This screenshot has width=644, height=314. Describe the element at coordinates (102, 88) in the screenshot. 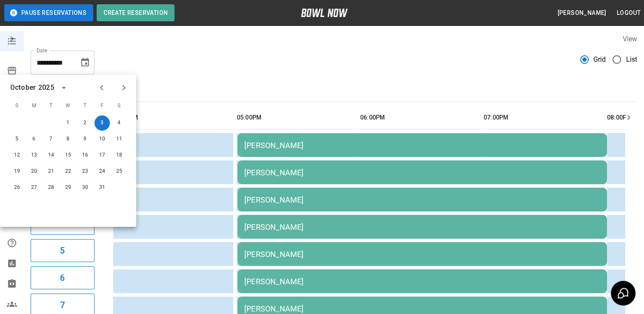

I see `button: Previous month` at that location.